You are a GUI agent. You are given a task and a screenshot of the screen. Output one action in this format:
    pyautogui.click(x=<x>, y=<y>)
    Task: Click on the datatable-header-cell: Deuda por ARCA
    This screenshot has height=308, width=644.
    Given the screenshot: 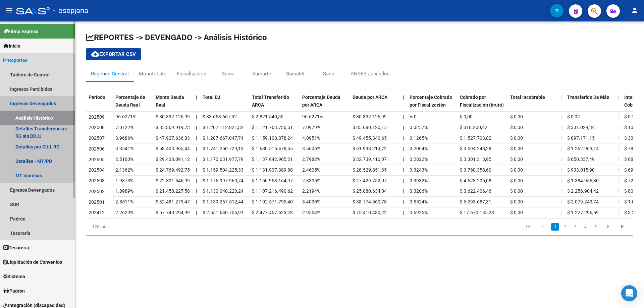 What is the action you would take?
    pyautogui.click(x=375, y=104)
    